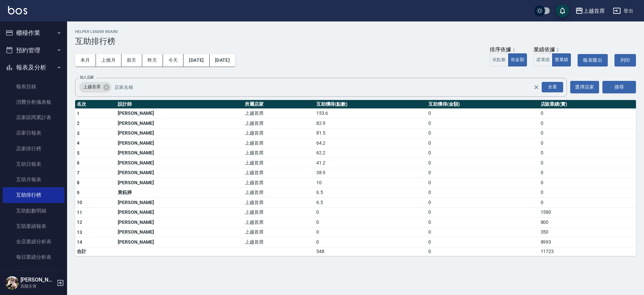 The height and width of the screenshot is (295, 644). I want to click on button: 本月, so click(85, 60).